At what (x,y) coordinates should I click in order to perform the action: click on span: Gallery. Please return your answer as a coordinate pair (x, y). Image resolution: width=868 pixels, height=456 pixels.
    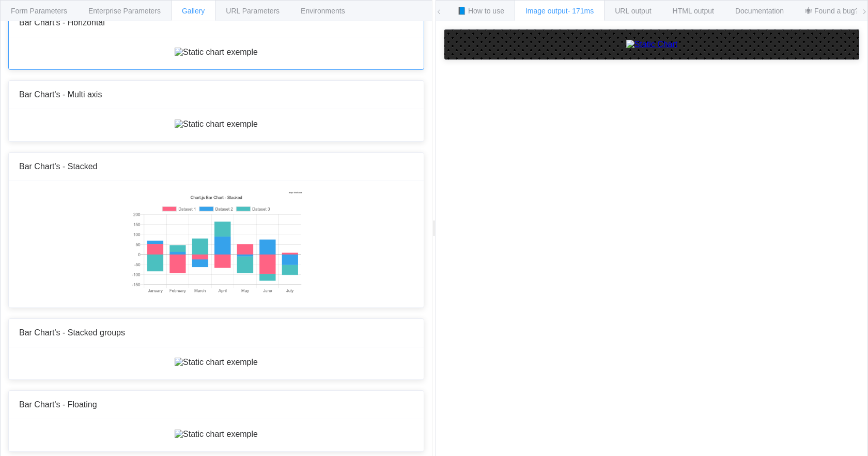
    Looking at the image, I should click on (193, 11).